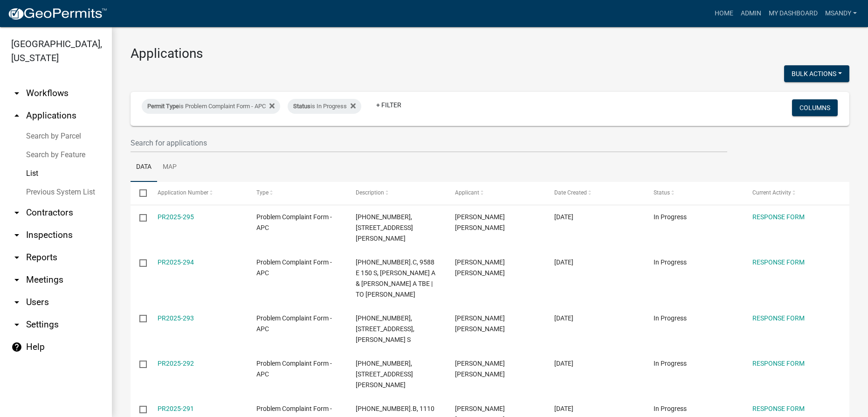 This screenshot has width=868, height=417. What do you see at coordinates (144, 168) in the screenshot?
I see `a: Data` at bounding box center [144, 168].